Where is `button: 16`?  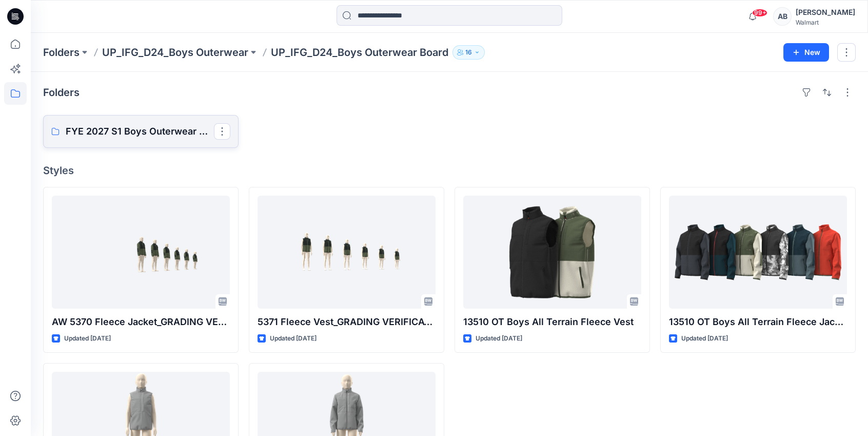 button: 16 is located at coordinates (468, 53).